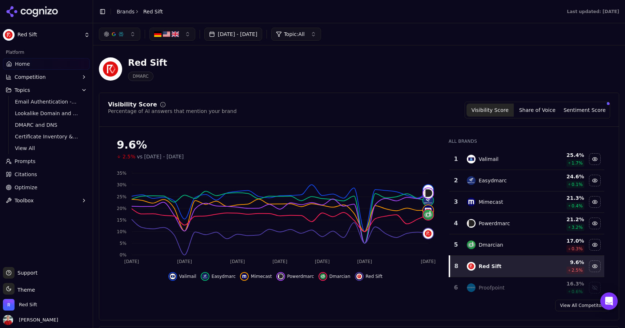 Image resolution: width=625 pixels, height=328 pixels. I want to click on div: 3, so click(456, 202).